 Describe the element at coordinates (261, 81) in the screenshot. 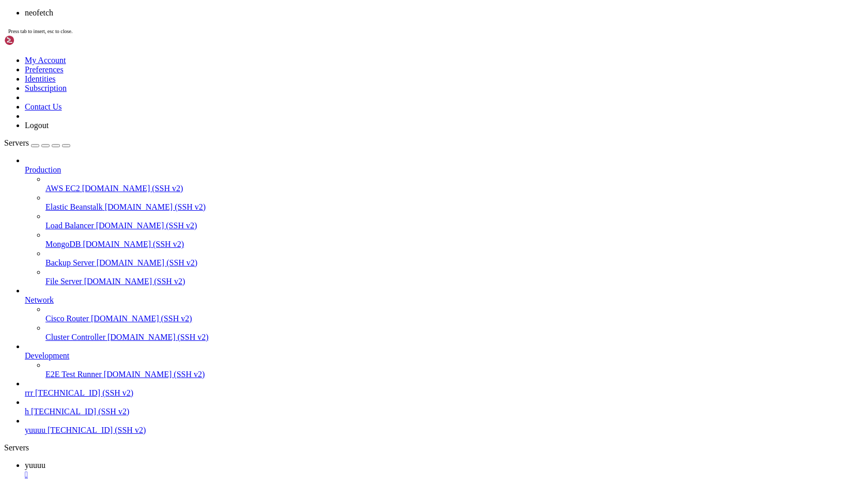

I see `div: (26, 4)` at that location.